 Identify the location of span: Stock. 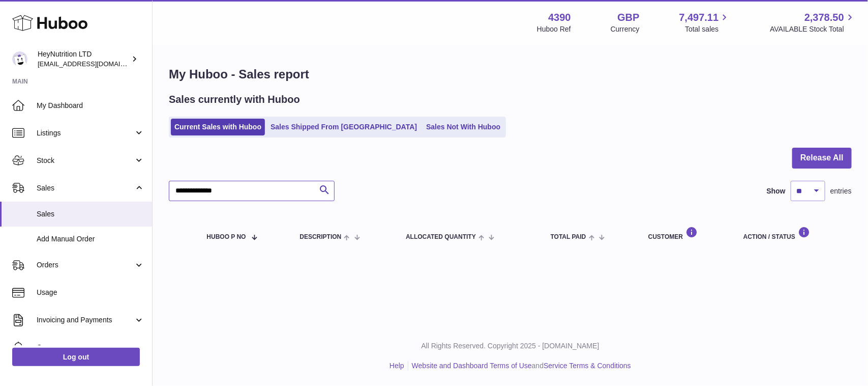
(85, 160).